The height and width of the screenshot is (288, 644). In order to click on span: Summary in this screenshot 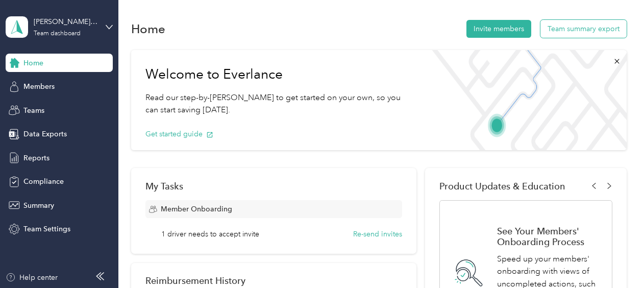, I will do `click(39, 205)`.